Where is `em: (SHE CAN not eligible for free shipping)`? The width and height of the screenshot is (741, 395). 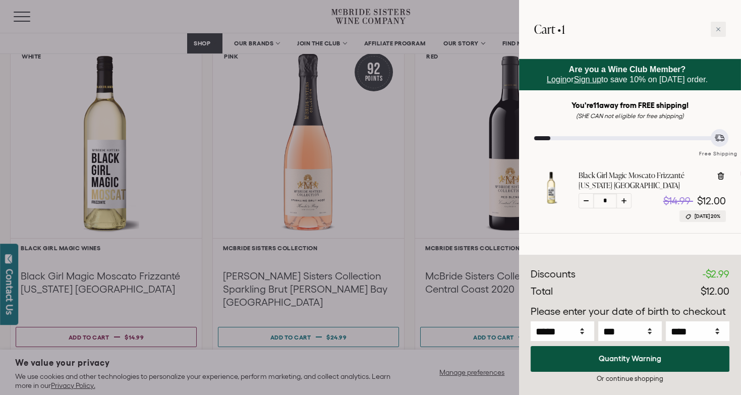 em: (SHE CAN not eligible for free shipping) is located at coordinates (630, 115).